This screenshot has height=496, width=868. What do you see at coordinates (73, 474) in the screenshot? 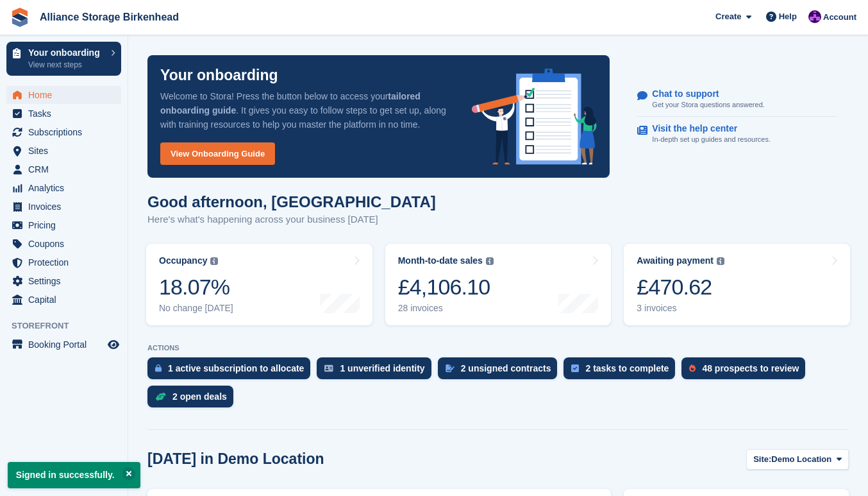
I see `p: Signed in successfully.` at bounding box center [73, 474].